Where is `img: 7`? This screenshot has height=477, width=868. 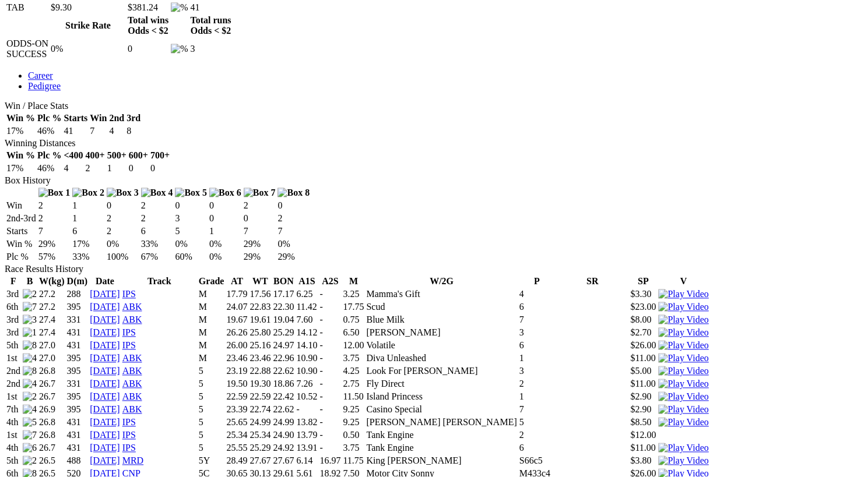
img: 7 is located at coordinates (29, 307).